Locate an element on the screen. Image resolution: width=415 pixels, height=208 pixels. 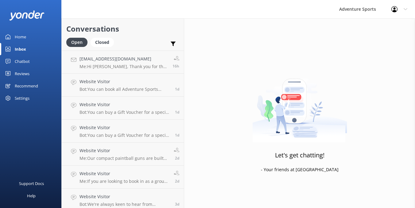
p: Me: Our compact paintball guns are built from lightweight materials, making them easy to hold and... is located at coordinates (124, 159).